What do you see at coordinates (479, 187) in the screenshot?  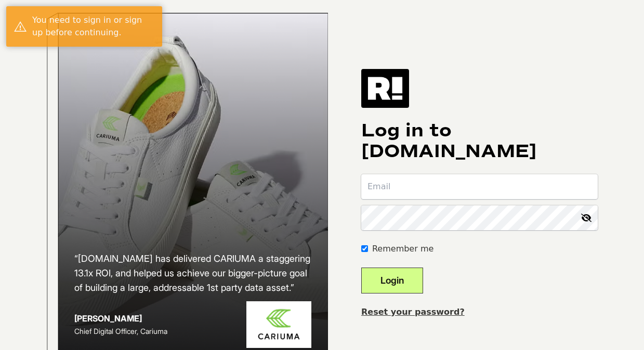 I see `input: Email` at bounding box center [479, 187].